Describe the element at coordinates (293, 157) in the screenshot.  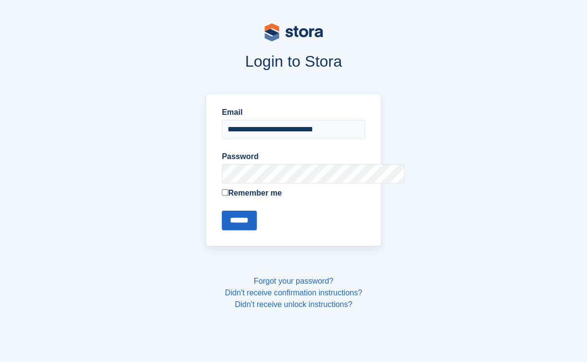
I see `label: Password` at that location.